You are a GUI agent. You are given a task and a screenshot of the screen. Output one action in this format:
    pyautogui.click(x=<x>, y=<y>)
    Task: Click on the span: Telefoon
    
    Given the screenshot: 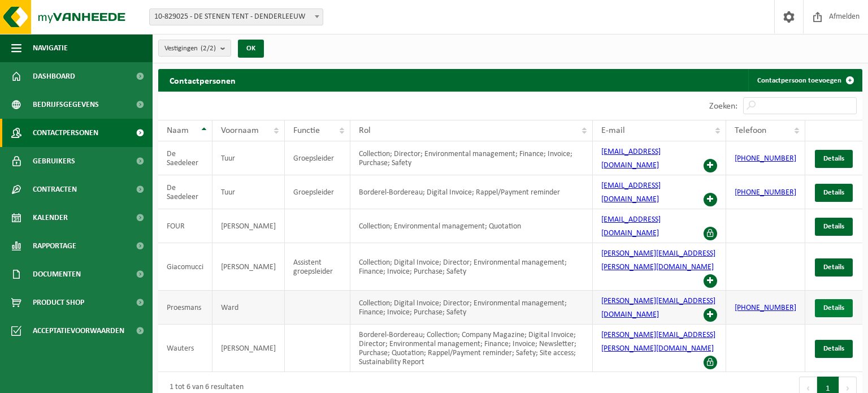 What is the action you would take?
    pyautogui.click(x=751, y=131)
    